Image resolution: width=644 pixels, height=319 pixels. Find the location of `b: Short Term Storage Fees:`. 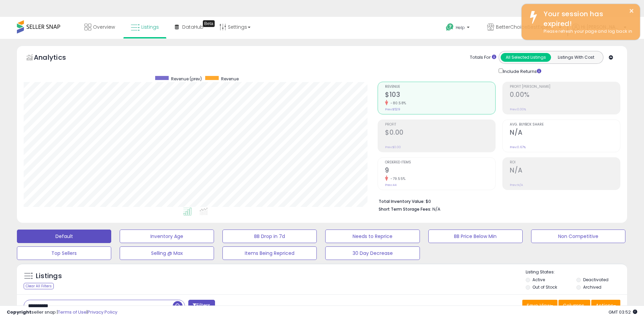

b: Short Term Storage Fees: is located at coordinates (405, 209).